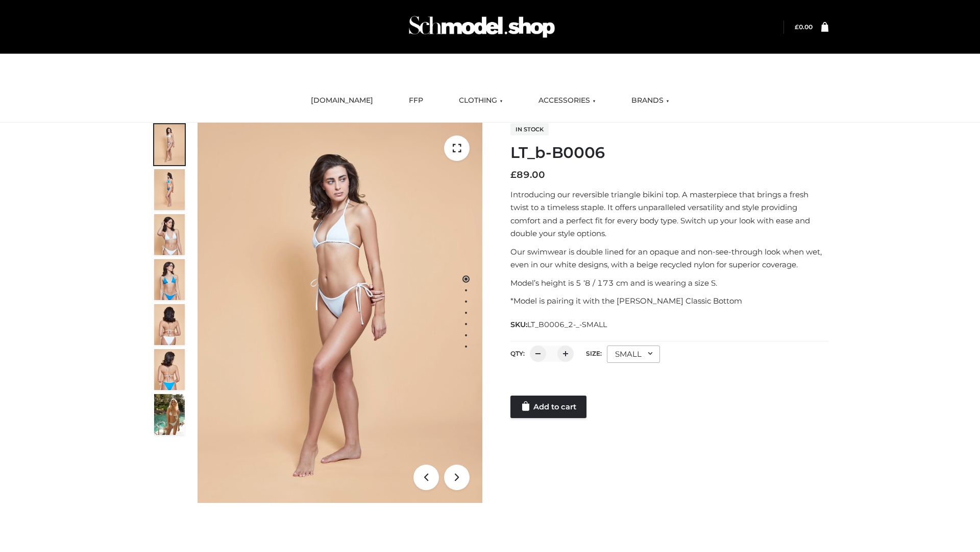 The image size is (980, 552). What do you see at coordinates (170, 189) in the screenshot?
I see `img: ArielClassicBikiniTop_CloudNine_AzureSky_OW114ECO_2-scaled.jpg` at bounding box center [170, 189].